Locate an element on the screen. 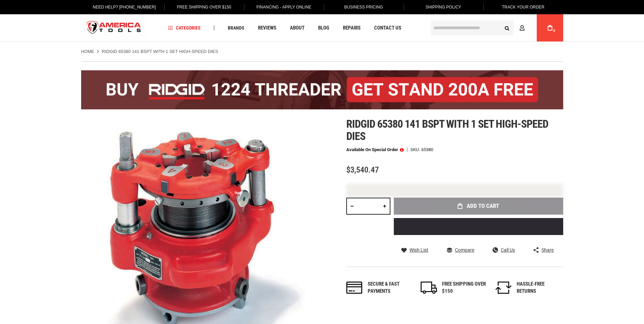 This screenshot has width=644, height=324. img: America Tools is located at coordinates (114, 28).